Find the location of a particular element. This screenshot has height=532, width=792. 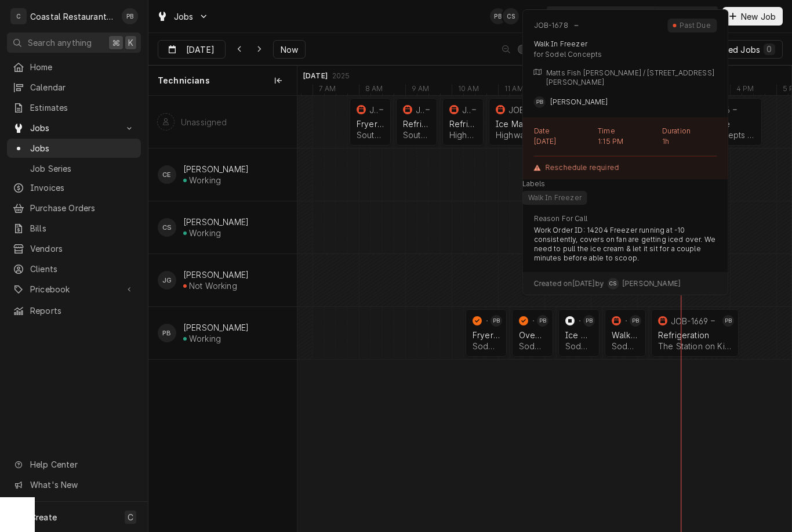

div: Walk In Freezer is located at coordinates (625, 334).